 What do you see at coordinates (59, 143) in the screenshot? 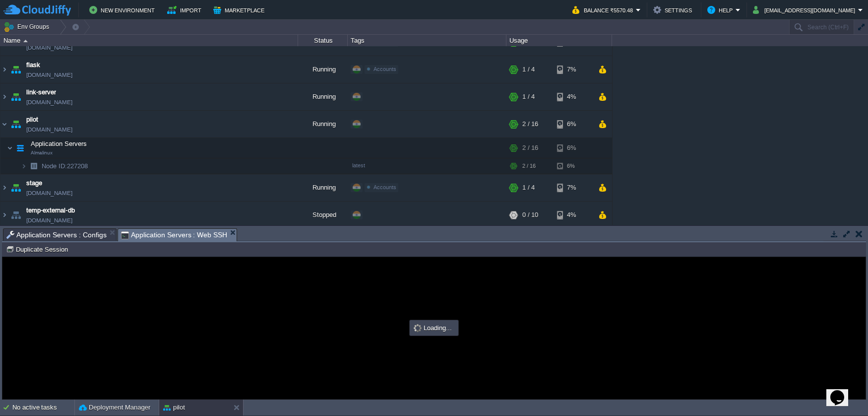
I see `a: Application ServersAlmalinux` at bounding box center [59, 143].